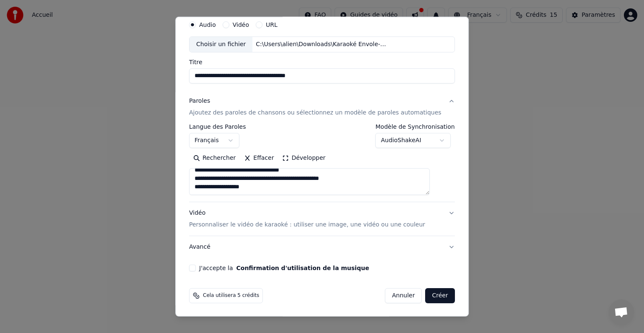 This screenshot has height=333, width=644. I want to click on button: Avancé, so click(322, 247).